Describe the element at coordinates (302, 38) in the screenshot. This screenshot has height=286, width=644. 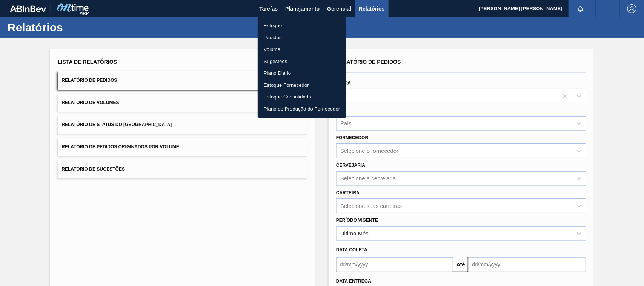
I see `a: Pedidos` at that location.